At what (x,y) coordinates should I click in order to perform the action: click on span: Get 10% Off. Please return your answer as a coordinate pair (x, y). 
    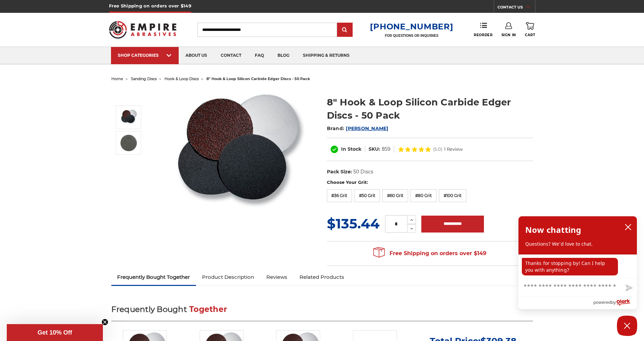
    Looking at the image, I should click on (55, 333).